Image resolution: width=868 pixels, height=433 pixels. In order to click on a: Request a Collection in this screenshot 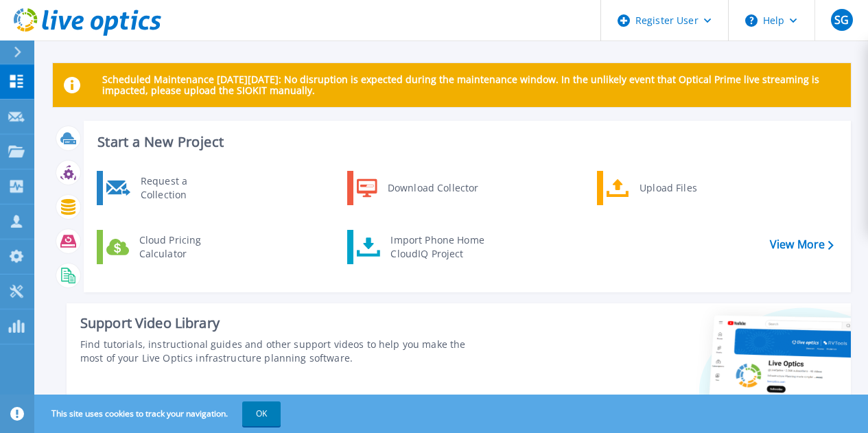, I will do `click(167, 188)`.